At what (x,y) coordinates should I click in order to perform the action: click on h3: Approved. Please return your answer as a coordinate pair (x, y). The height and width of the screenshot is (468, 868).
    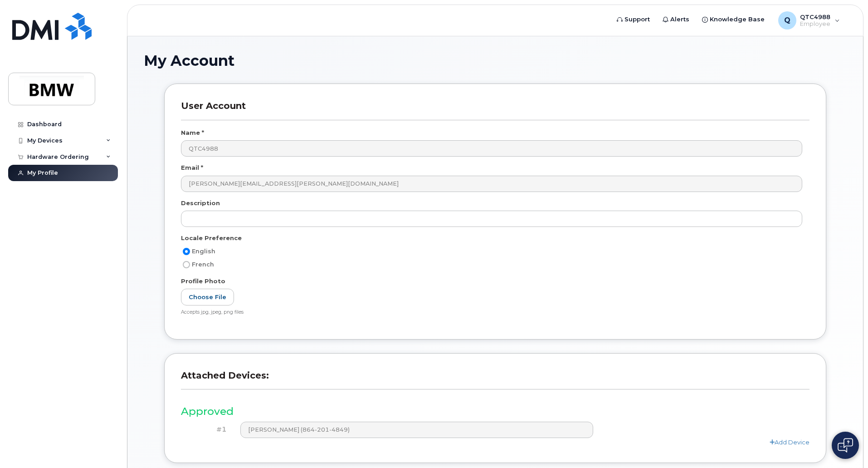
    Looking at the image, I should click on (495, 410).